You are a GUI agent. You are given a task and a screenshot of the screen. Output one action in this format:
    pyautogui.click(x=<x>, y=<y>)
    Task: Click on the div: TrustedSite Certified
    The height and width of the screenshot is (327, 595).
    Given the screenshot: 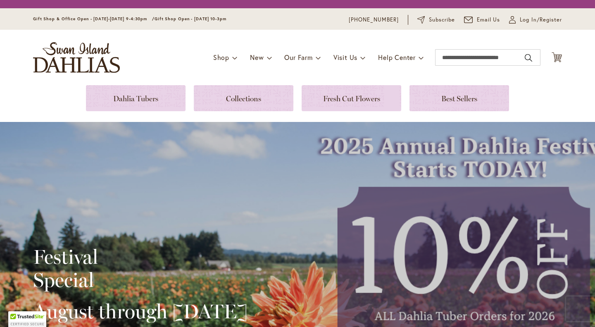 What is the action you would take?
    pyautogui.click(x=27, y=319)
    